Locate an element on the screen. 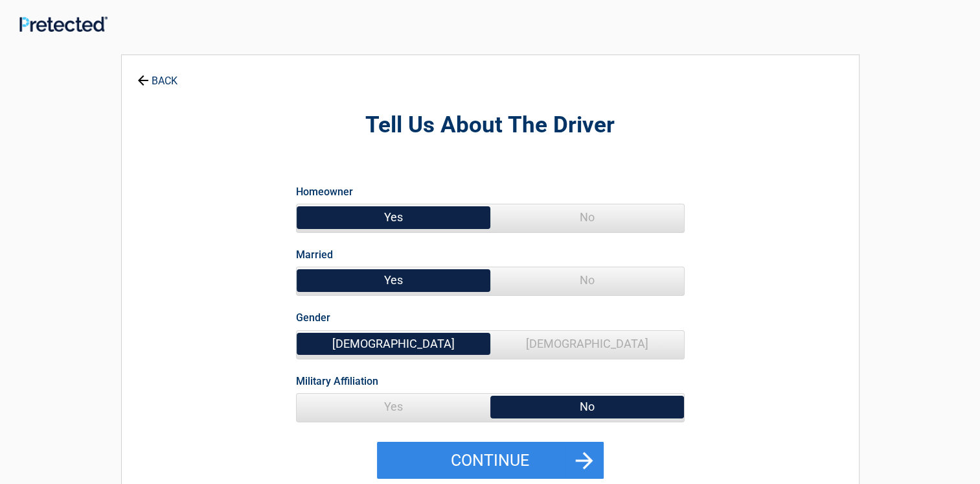 The width and height of the screenshot is (980, 484). label: Gender is located at coordinates (313, 317).